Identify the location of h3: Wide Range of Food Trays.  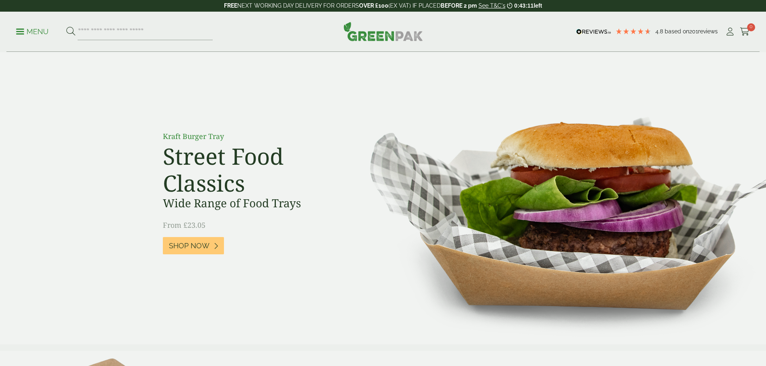
(253, 203).